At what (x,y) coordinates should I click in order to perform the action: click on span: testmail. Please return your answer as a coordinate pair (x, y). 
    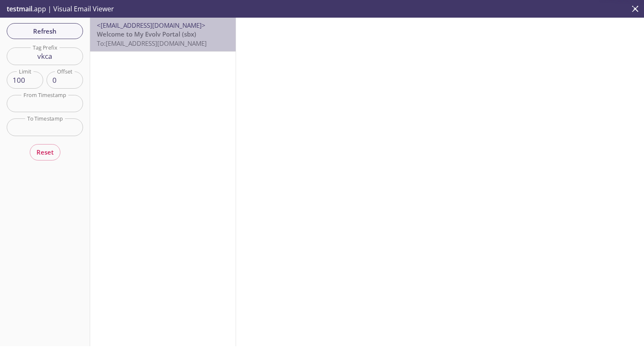
    Looking at the image, I should click on (19, 9).